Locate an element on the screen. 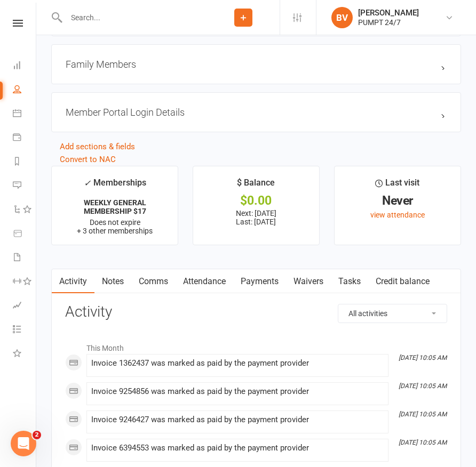 The image size is (476, 467). input: Search... is located at coordinates (135, 18).